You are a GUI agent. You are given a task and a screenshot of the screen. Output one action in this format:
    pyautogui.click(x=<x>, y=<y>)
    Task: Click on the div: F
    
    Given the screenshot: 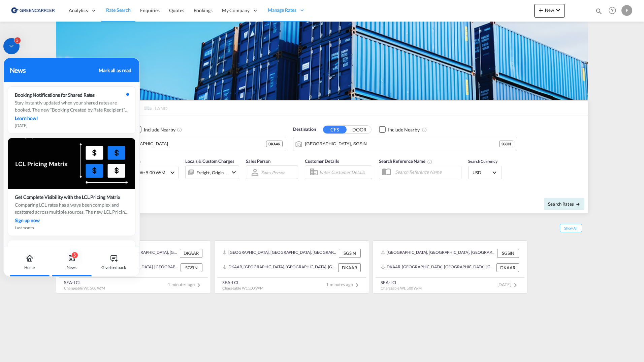 What is the action you would take?
    pyautogui.click(x=627, y=11)
    